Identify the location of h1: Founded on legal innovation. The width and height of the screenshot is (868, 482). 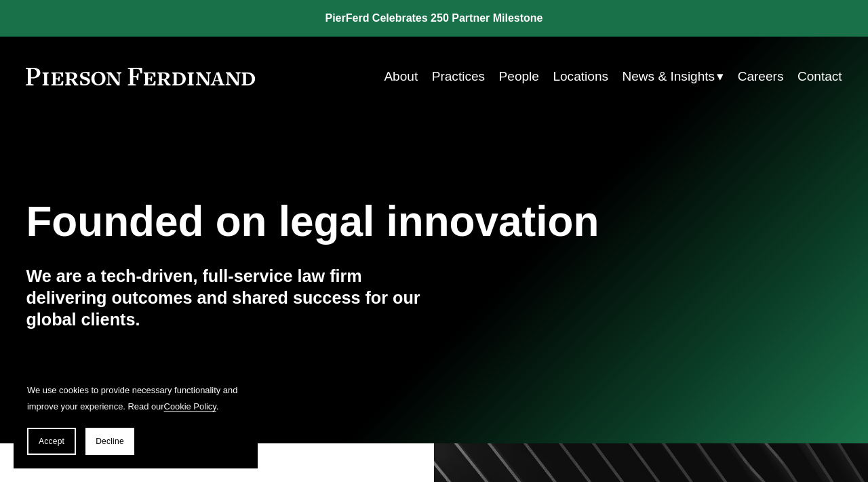
(365, 221).